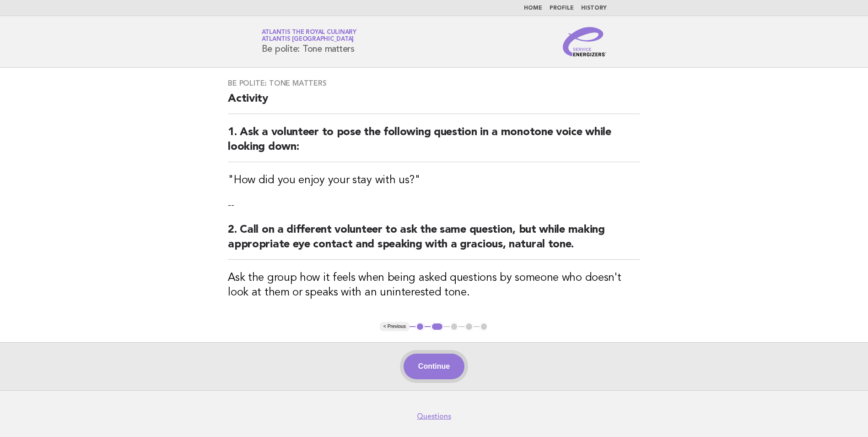 This screenshot has height=437, width=868. I want to click on h3: "How did you enjoy your stay with us?", so click(434, 180).